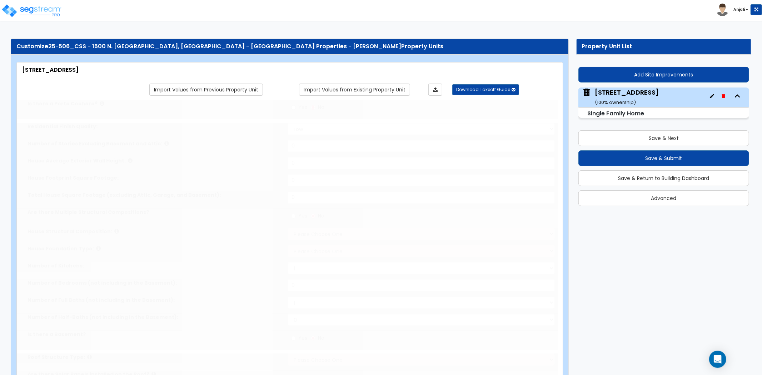 This screenshot has width=762, height=375. Describe the element at coordinates (664, 158) in the screenshot. I see `button: Save & Submit` at that location.